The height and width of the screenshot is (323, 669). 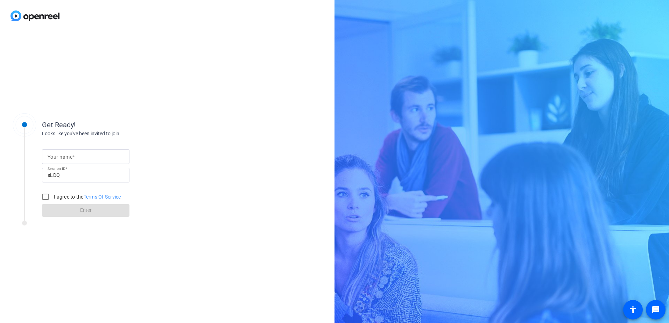 What do you see at coordinates (112, 125) in the screenshot?
I see `div: Get Ready!` at bounding box center [112, 125].